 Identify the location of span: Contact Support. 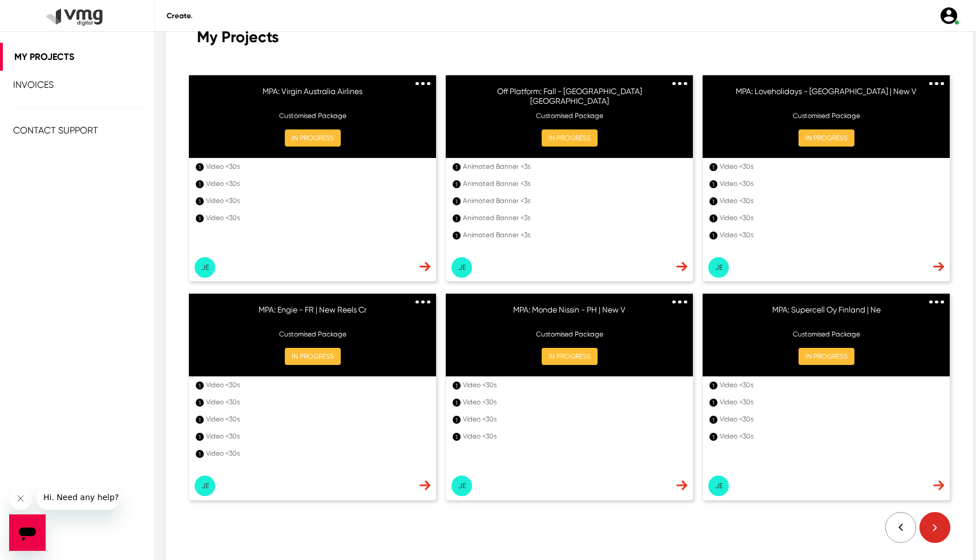
(56, 130).